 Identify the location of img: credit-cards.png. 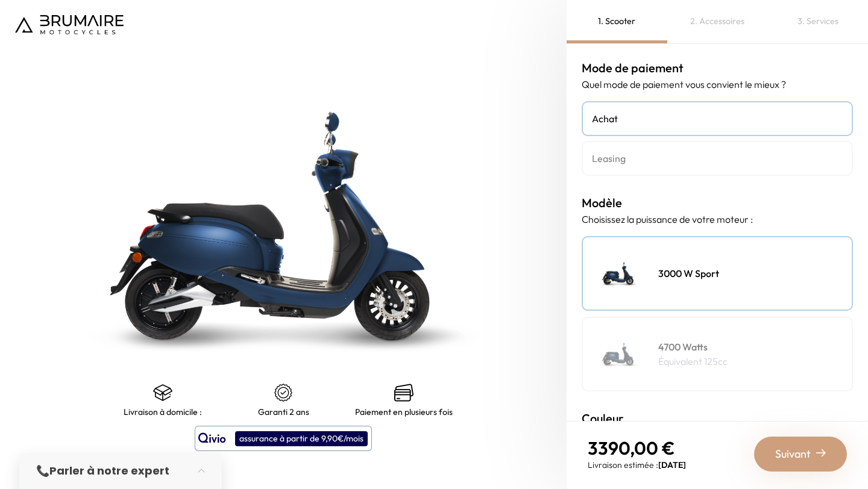
(404, 393).